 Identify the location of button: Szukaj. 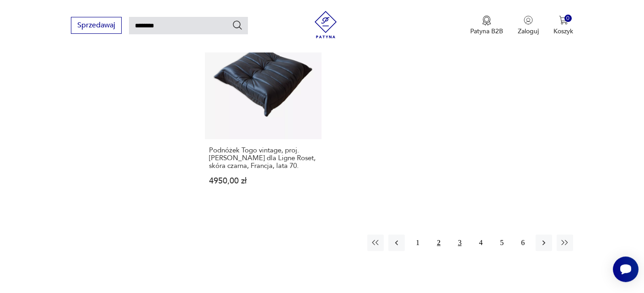
(238, 25).